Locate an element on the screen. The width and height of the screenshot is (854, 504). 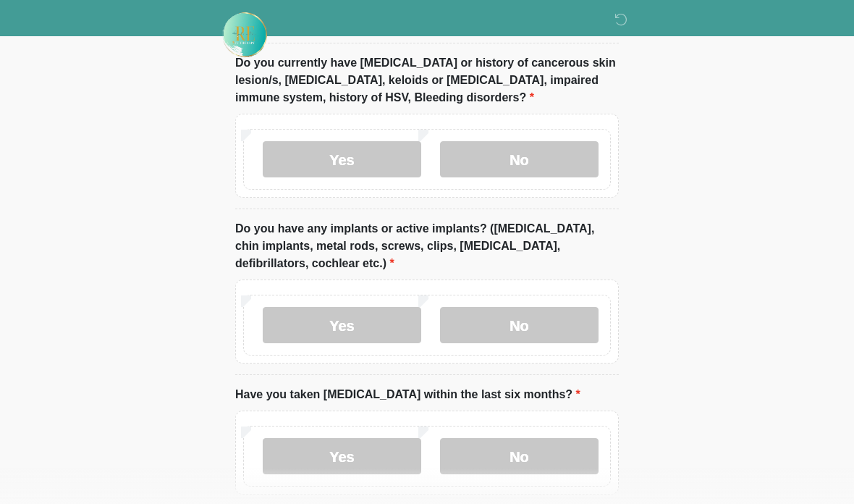
img: Rehydrate Aesthetics & Wellness Logo is located at coordinates (245, 35).